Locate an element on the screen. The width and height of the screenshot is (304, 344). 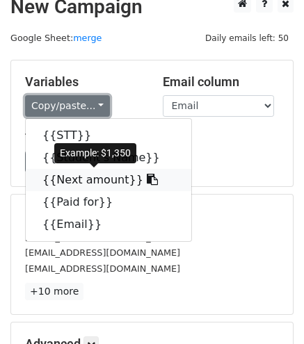
div: Example: $1,350 is located at coordinates (95, 153).